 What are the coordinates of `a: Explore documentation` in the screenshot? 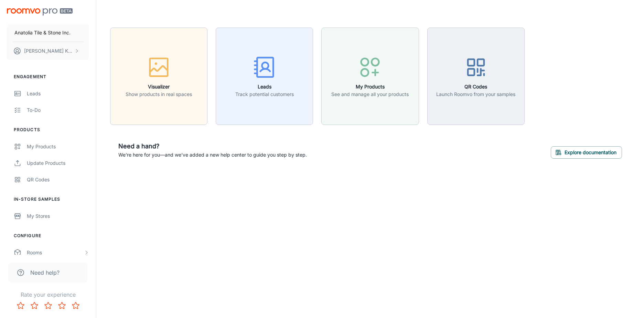 It's located at (587, 152).